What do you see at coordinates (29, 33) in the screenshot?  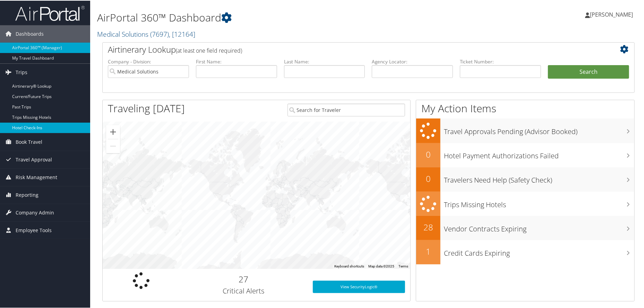 I see `span: Dashboards` at bounding box center [29, 33].